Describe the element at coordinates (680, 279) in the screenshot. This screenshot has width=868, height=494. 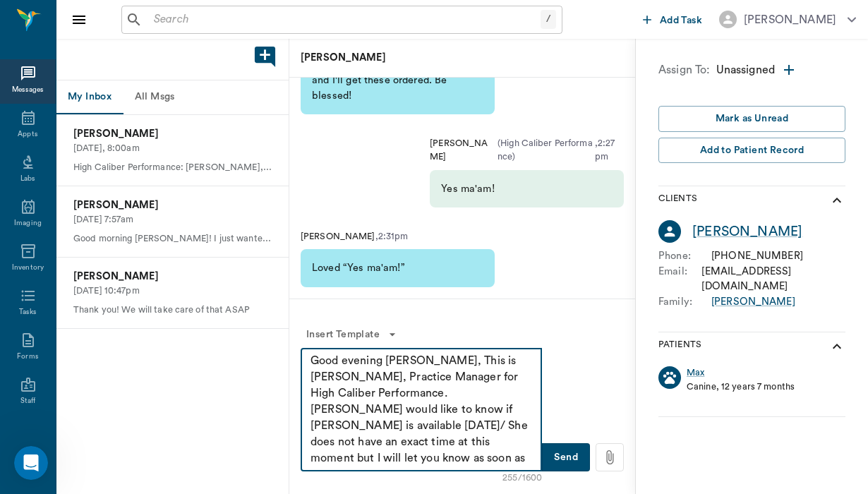
I see `p: Email :` at that location.